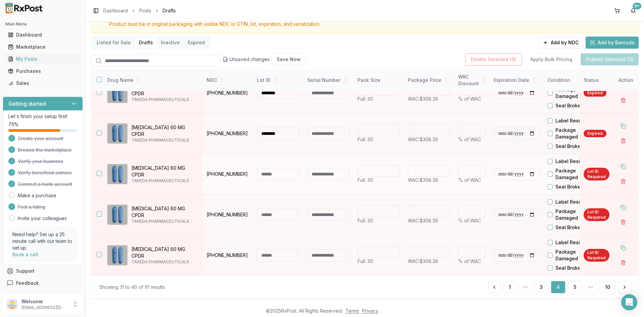  Describe the element at coordinates (510, 287) in the screenshot. I see `a: 1` at that location.